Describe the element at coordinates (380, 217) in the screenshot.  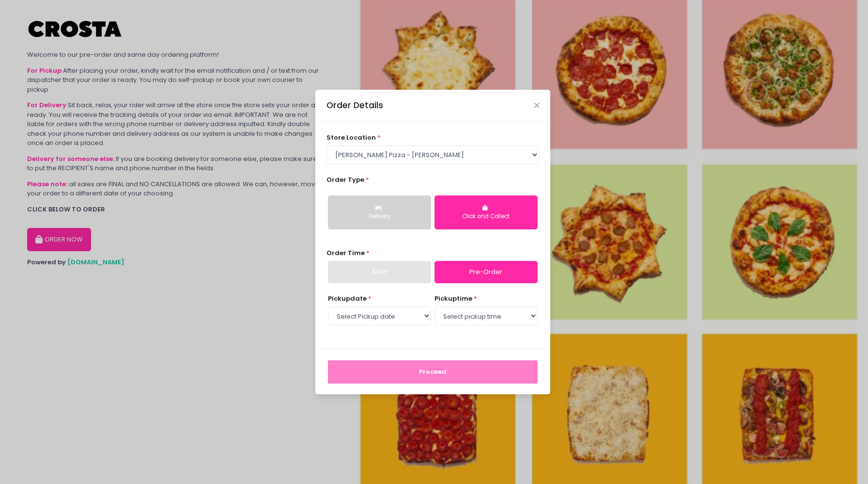
I see `div: Delivery` at that location.